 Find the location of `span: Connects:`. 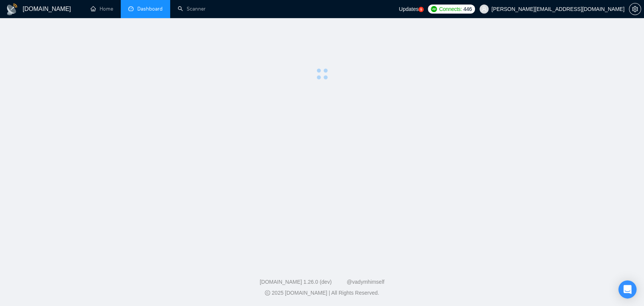

span: Connects: is located at coordinates (450, 9).